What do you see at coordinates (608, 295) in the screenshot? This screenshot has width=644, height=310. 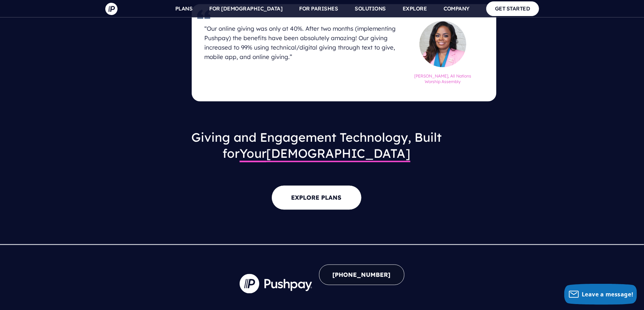 I see `span: Leave a message!` at bounding box center [608, 295].